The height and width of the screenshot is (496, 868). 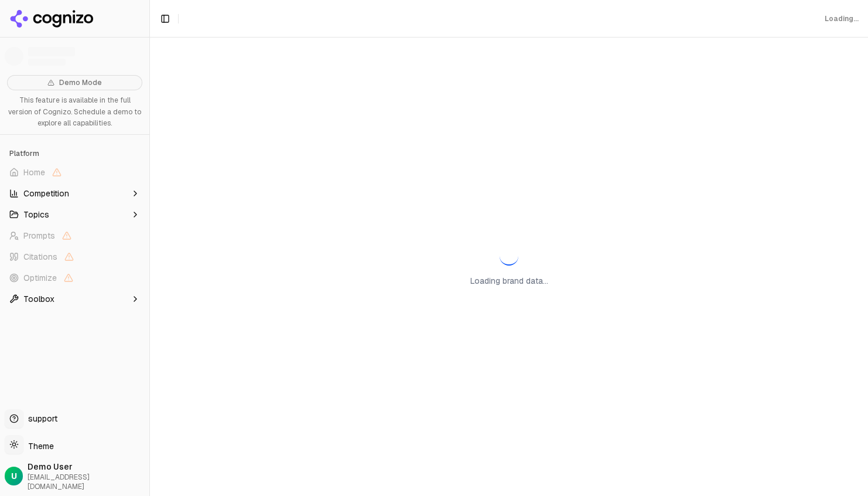 What do you see at coordinates (509, 281) in the screenshot?
I see `p: Loading brand data...` at bounding box center [509, 281].